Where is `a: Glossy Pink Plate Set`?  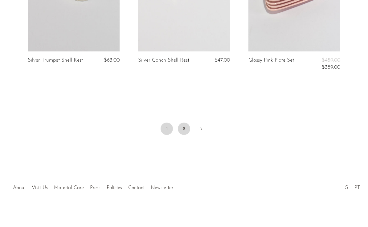
a: Glossy Pink Plate Set is located at coordinates (271, 64).